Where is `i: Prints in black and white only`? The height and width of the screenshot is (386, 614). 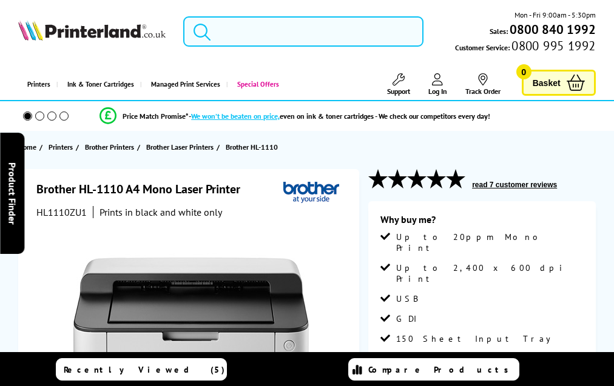
i: Prints in black and white only is located at coordinates (161, 212).